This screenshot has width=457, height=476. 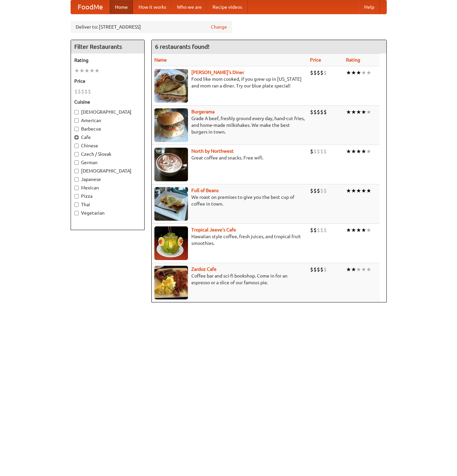 What do you see at coordinates (219, 27) in the screenshot?
I see `a: Change` at bounding box center [219, 27].